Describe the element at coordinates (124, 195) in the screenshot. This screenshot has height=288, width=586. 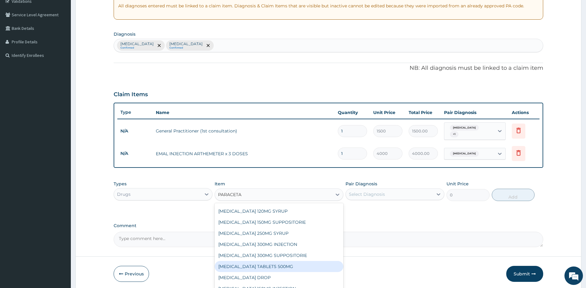
I see `div: Drugs` at that location.